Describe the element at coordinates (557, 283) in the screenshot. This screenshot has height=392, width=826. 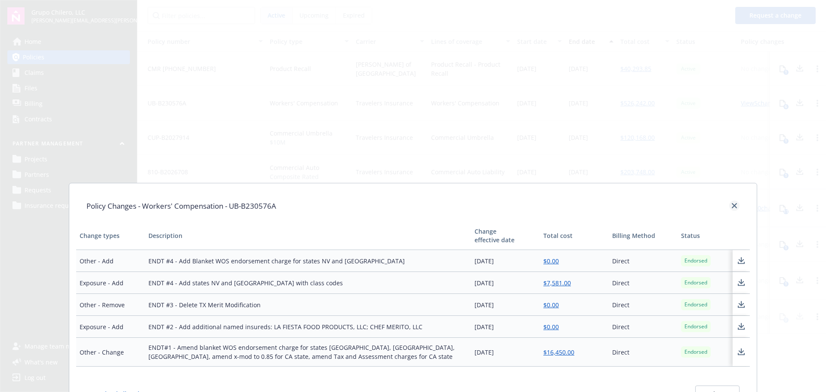
I see `a: $7,581.00` at that location.